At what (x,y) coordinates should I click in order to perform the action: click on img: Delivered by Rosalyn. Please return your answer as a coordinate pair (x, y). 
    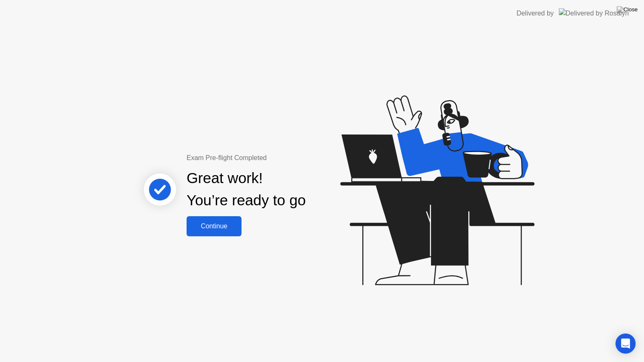
    Looking at the image, I should click on (593, 13).